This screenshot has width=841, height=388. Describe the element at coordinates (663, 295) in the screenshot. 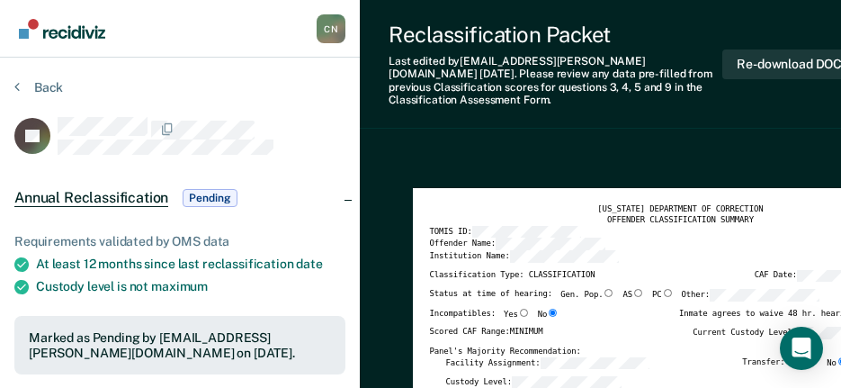

I see `label: PC` at that location.